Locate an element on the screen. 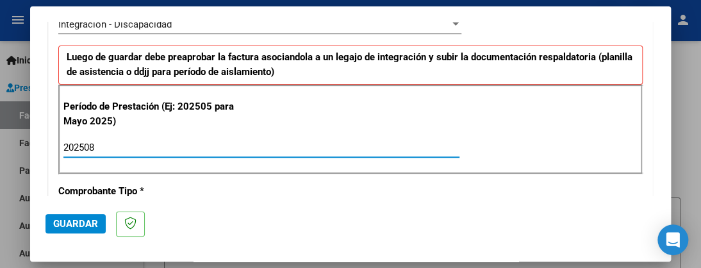  span: Guardar is located at coordinates (76, 224).